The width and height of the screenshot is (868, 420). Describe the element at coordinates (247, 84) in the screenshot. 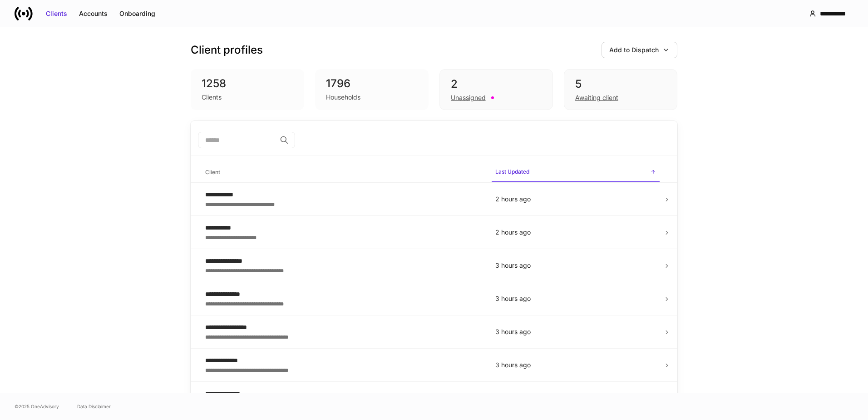

I see `div: 1258` at that location.